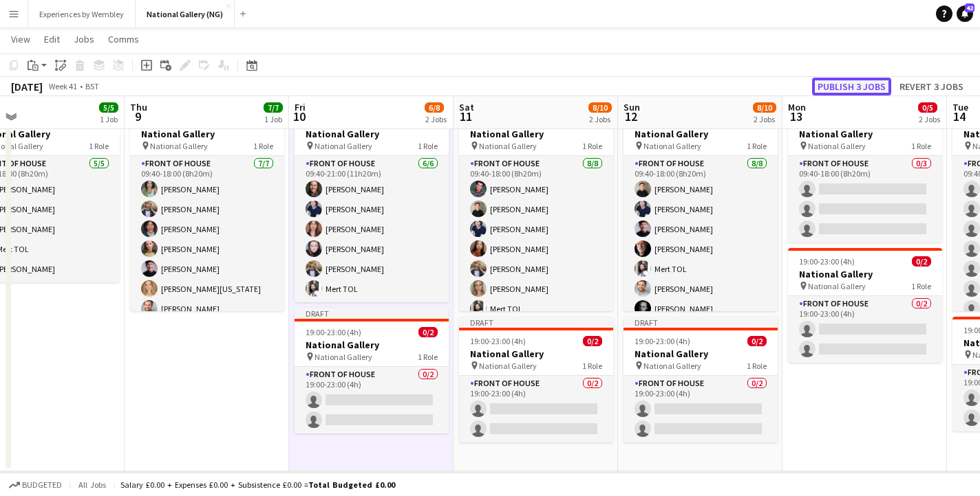 The width and height of the screenshot is (980, 496). I want to click on span: Comms, so click(123, 39).